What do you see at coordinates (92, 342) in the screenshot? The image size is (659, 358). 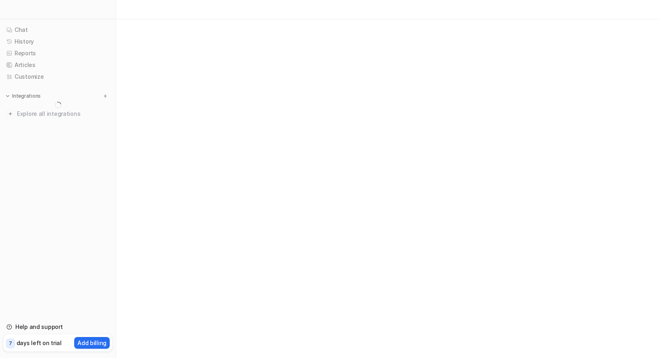 I see `button: Add billing` at bounding box center [92, 342].